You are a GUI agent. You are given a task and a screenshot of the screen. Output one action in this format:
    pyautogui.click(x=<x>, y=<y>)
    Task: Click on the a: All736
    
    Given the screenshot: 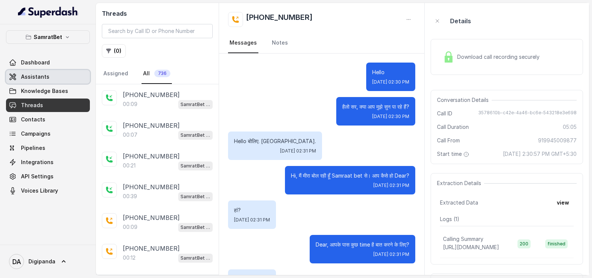 What is the action you would take?
    pyautogui.click(x=156, y=74)
    